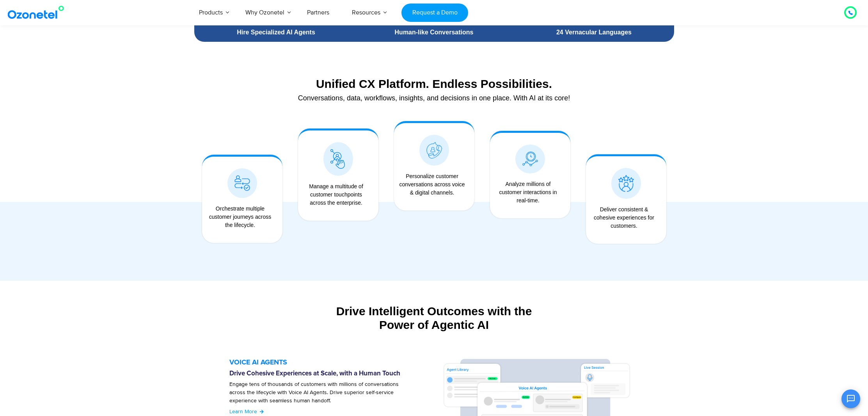 Image resolution: width=868 pixels, height=416 pixels. What do you see at coordinates (243, 411) in the screenshot?
I see `span: Learn More` at bounding box center [243, 411].